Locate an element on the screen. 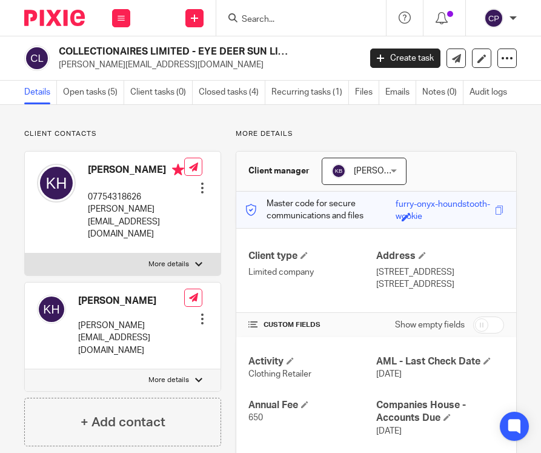 This screenshot has width=541, height=453. h4: Annual Fee is located at coordinates (312, 405).